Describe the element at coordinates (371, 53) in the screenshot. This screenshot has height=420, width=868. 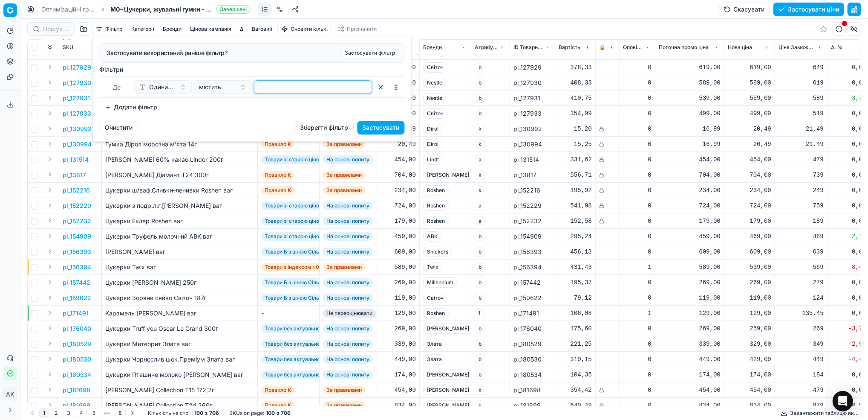
I see `button: Застосувати фільтр` at that location.